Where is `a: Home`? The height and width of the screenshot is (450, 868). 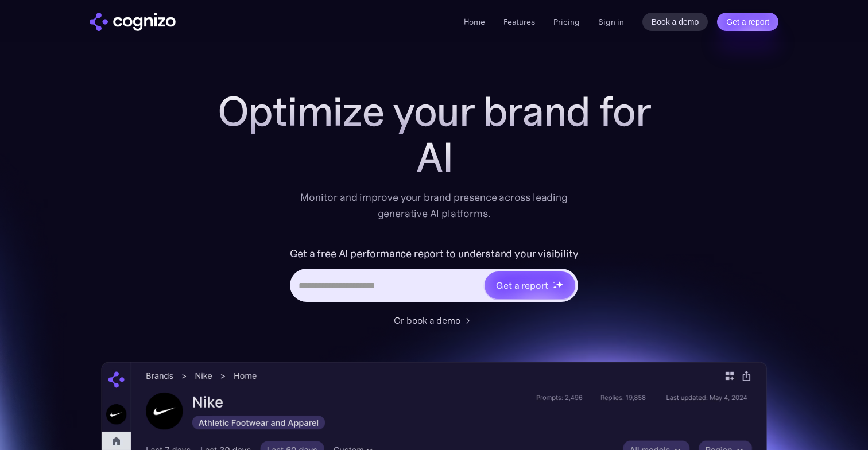
a: Home is located at coordinates (474, 22).